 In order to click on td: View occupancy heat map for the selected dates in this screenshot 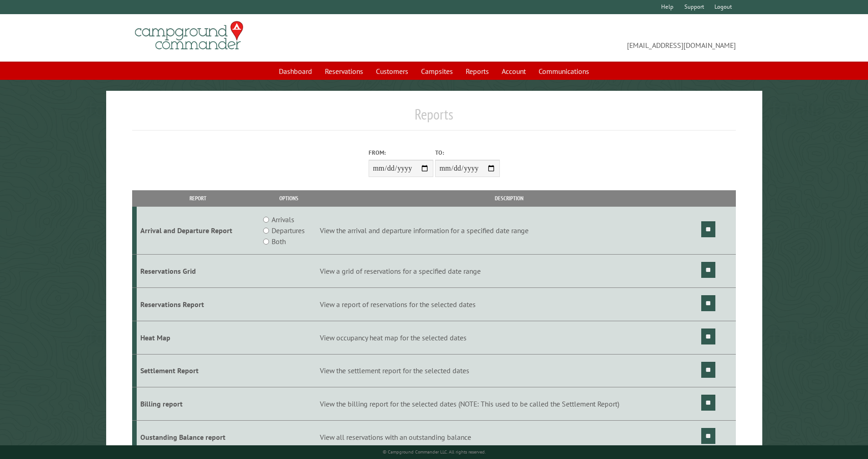, I will do `click(509, 337)`.